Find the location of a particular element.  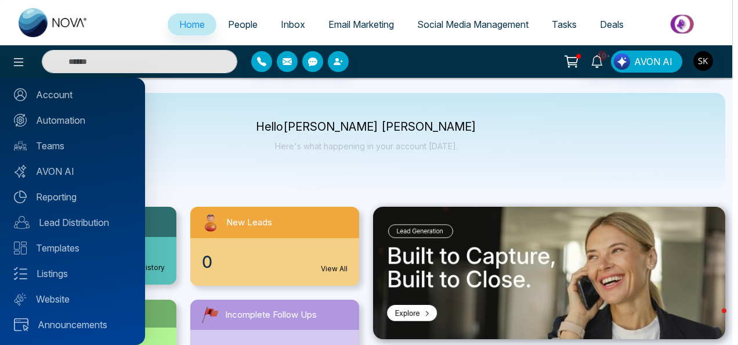

img: Lead-dist.svg is located at coordinates (21, 222).